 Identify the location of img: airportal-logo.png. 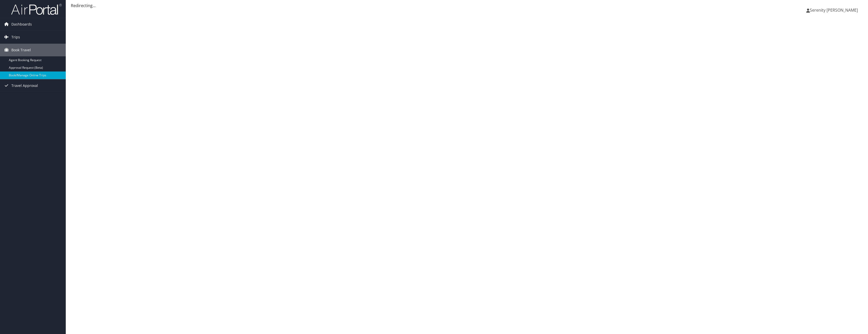
(36, 9).